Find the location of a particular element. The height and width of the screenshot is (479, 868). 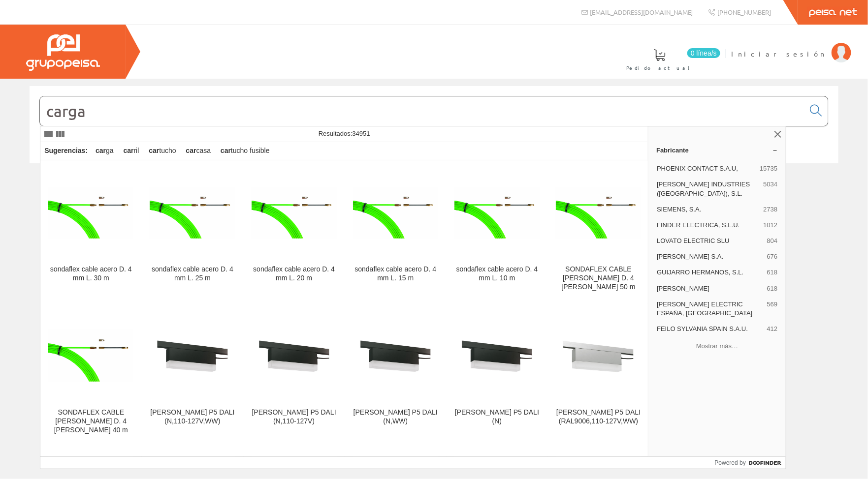

span: 569 is located at coordinates (772, 309).